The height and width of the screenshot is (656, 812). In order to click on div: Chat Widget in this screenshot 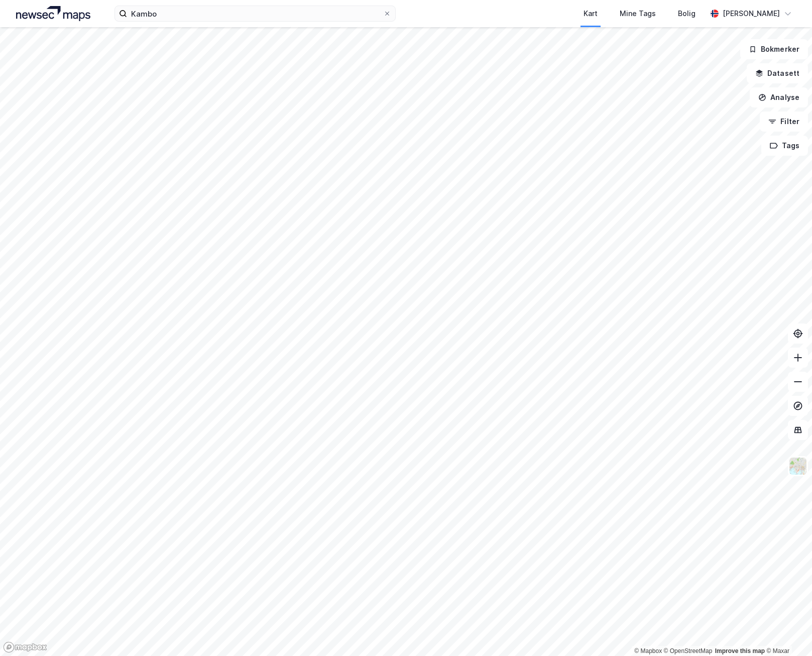, I will do `click(787, 632)`.